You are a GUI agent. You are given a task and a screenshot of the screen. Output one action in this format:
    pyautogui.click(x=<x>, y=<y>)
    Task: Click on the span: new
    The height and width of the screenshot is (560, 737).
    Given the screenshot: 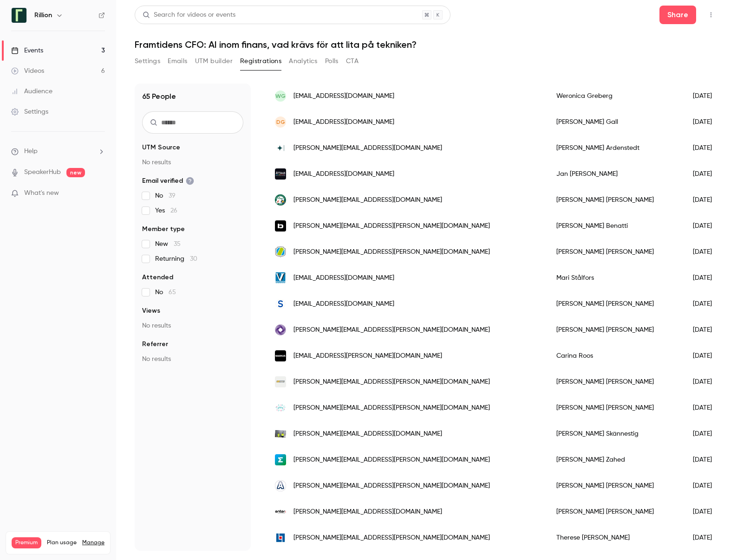 What is the action you would take?
    pyautogui.click(x=76, y=173)
    